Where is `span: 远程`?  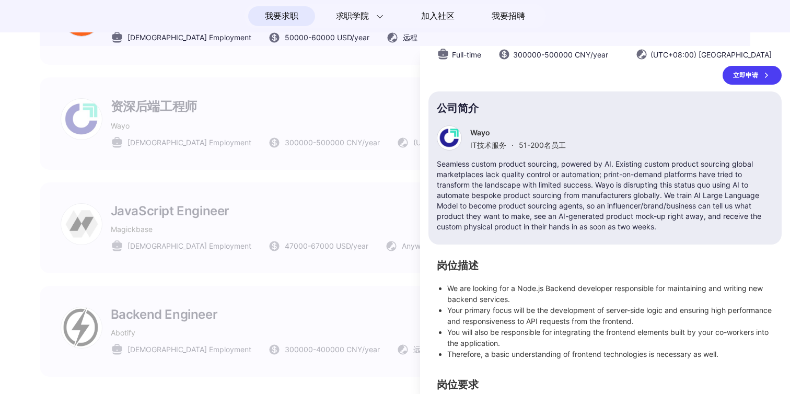 span: 远程 is located at coordinates (410, 37).